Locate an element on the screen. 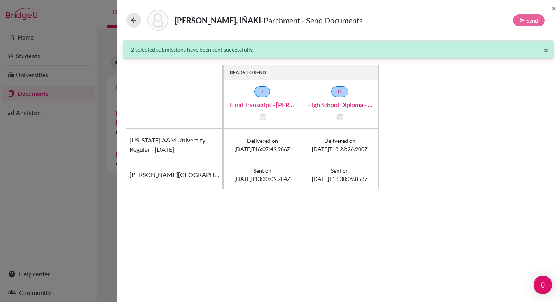 The height and width of the screenshot is (302, 560). span: - Parchment - Send Documents is located at coordinates (312, 20).